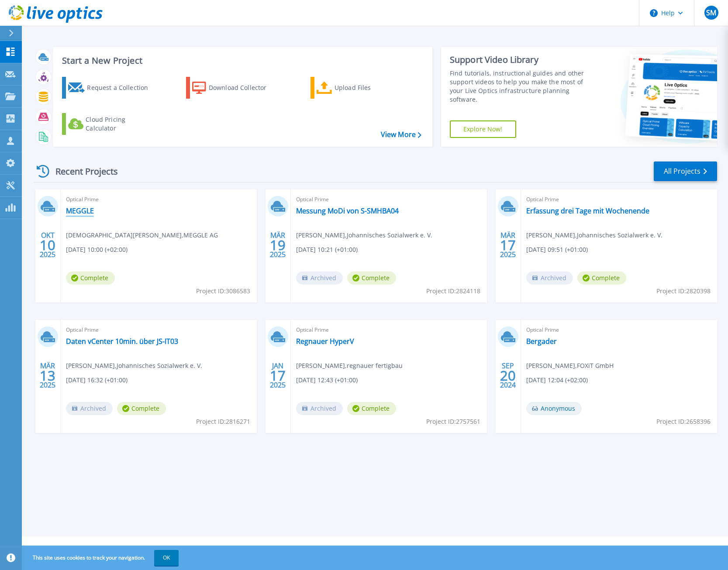  I want to click on a: View More, so click(401, 134).